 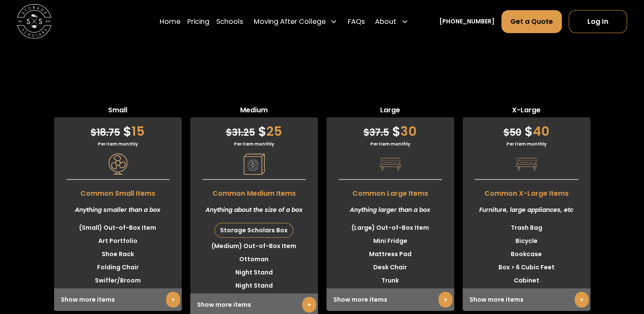 What do you see at coordinates (356, 21) in the screenshot?
I see `a: FAQs` at bounding box center [356, 21].